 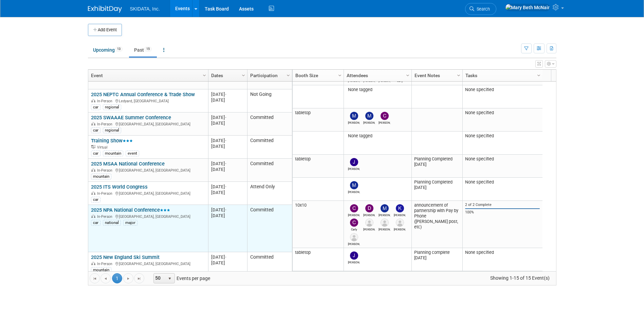 I want to click on div: None tagged, so click(x=378, y=136).